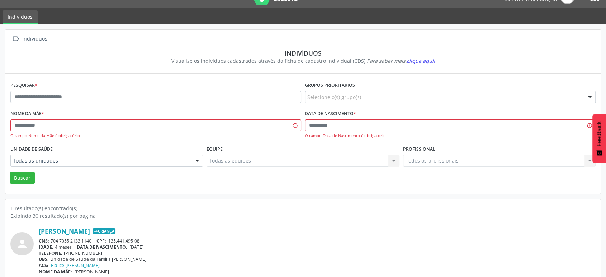  Describe the element at coordinates (124, 241) in the screenshot. I see `span: 135.441.495-08` at that location.